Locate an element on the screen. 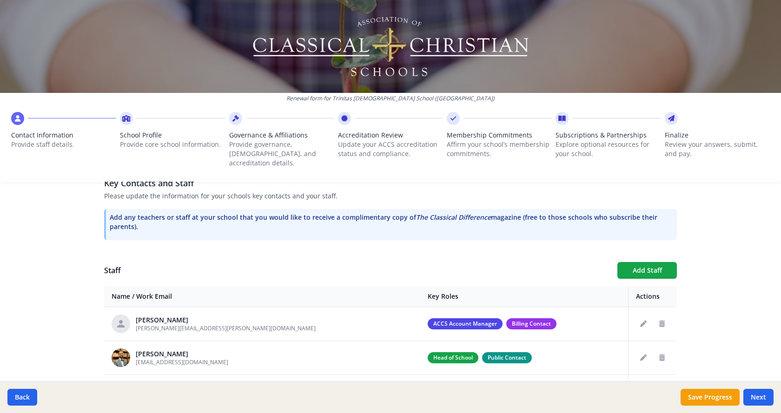  th: Name / Work Email is located at coordinates (262, 297).